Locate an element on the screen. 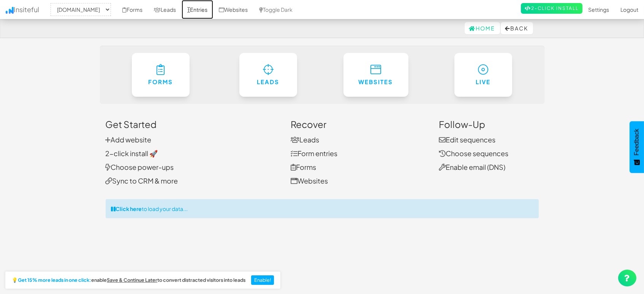 The height and width of the screenshot is (294, 644). h6: Live is located at coordinates (484, 82).